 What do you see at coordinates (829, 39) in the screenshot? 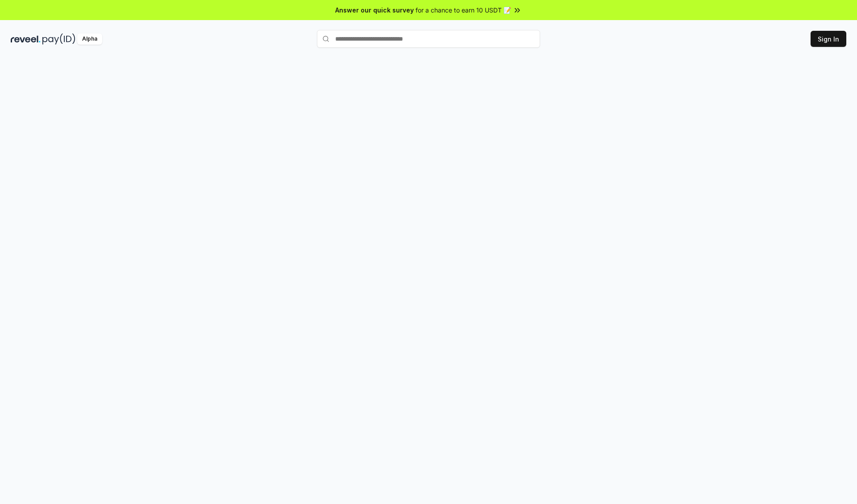
I see `button: Sign In` at bounding box center [829, 39].